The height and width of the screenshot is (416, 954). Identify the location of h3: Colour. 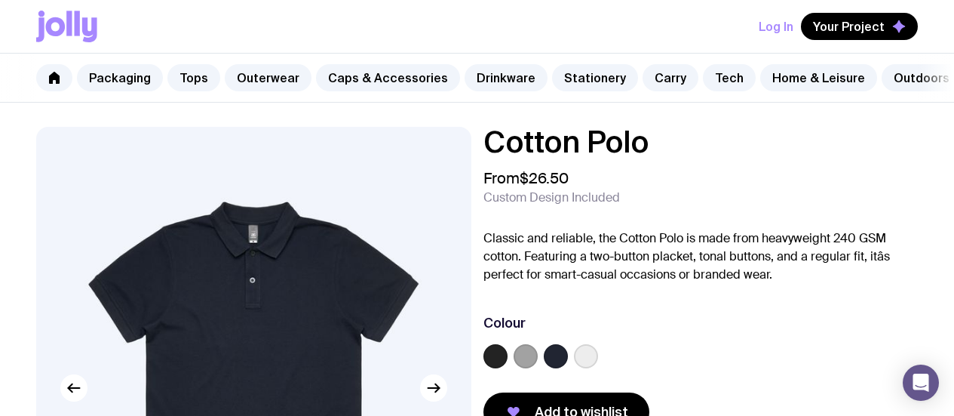
(505, 323).